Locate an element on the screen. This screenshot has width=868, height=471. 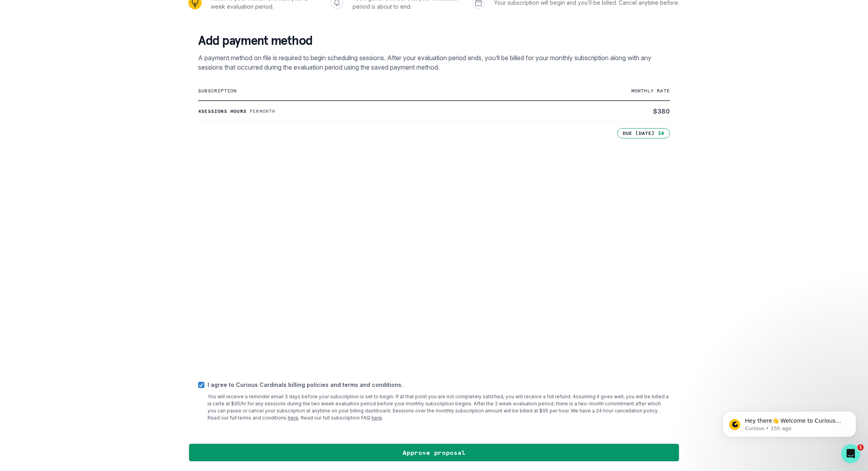
p: monthly rate is located at coordinates (591, 91).